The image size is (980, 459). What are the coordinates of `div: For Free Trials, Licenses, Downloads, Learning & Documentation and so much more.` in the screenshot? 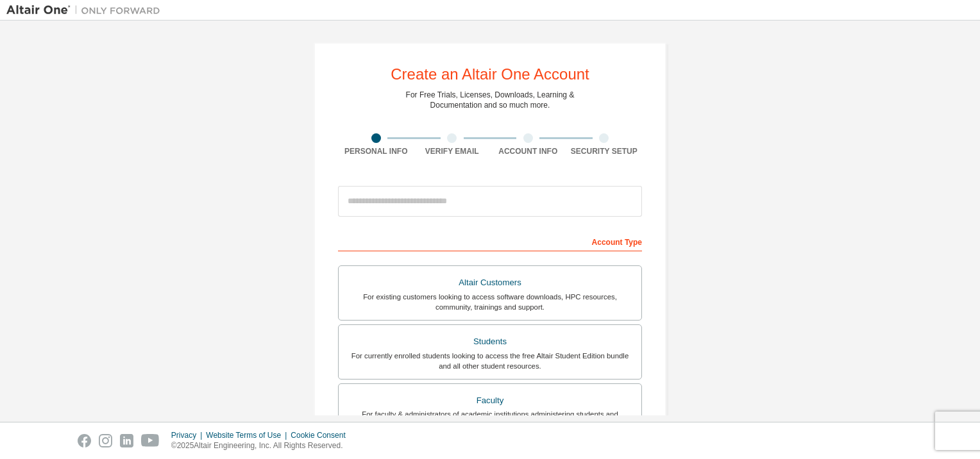 It's located at (490, 100).